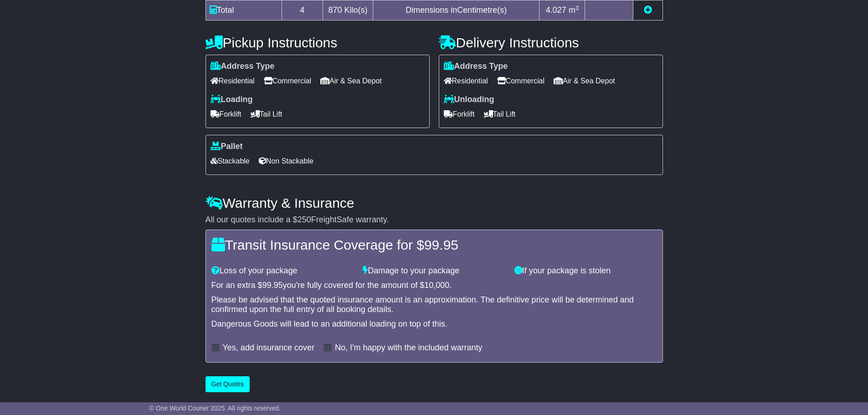 The image size is (868, 415). I want to click on h4: Warranty & Insurance, so click(434, 203).